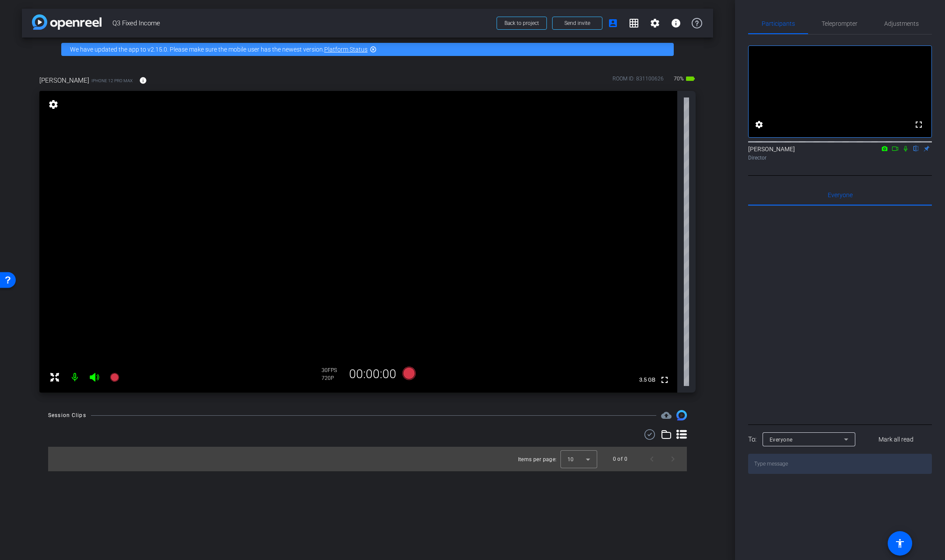 The height and width of the screenshot is (560, 945). What do you see at coordinates (839, 24) in the screenshot?
I see `span: Teleprompter` at bounding box center [839, 24].